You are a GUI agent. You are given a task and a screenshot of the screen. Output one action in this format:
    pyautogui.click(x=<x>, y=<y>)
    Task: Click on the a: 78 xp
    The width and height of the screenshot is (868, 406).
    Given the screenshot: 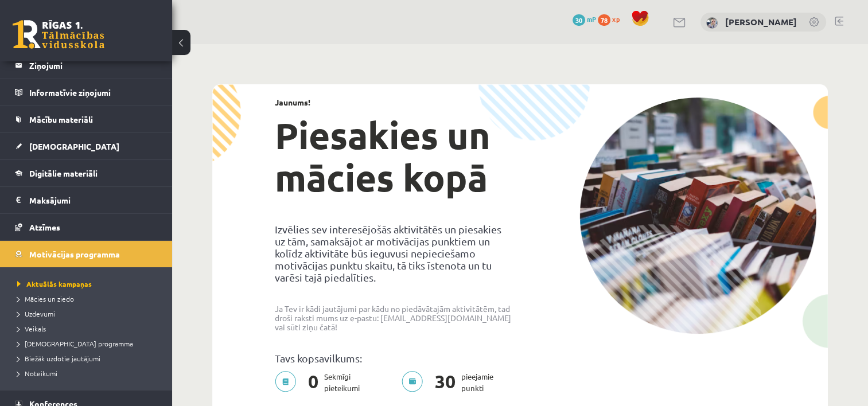 What is the action you would take?
    pyautogui.click(x=612, y=19)
    